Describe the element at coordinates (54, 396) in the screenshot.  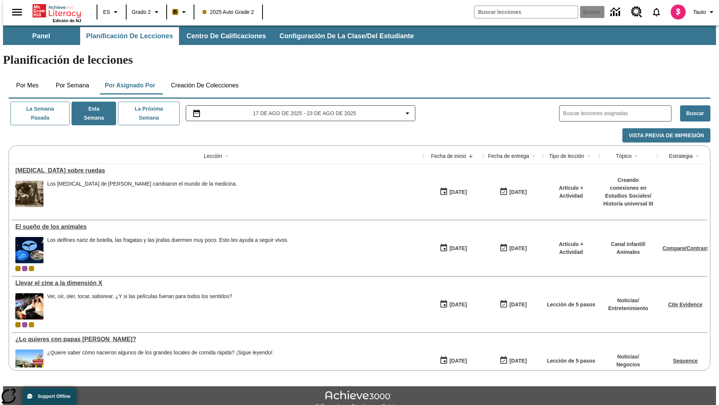
I see `span: Support Offline` at that location.